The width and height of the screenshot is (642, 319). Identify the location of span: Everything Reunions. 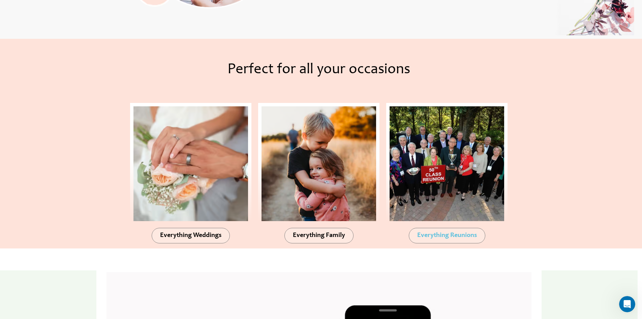
(447, 235).